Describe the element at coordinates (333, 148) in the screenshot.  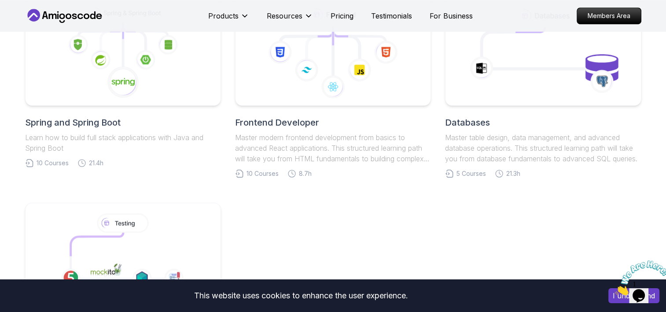
I see `p: Master modern frontend development from basics to advanced React applications. This structured le...` at that location.